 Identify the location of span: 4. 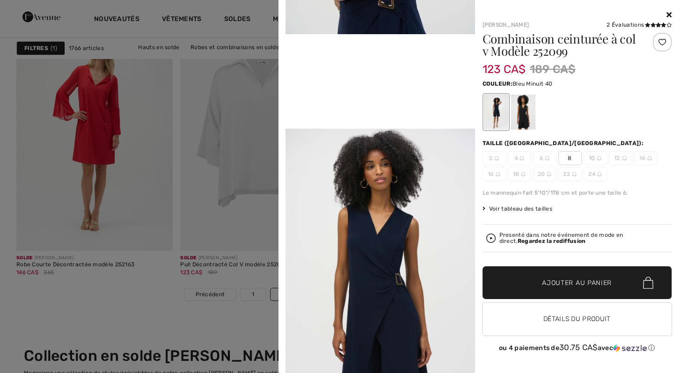
(520, 158).